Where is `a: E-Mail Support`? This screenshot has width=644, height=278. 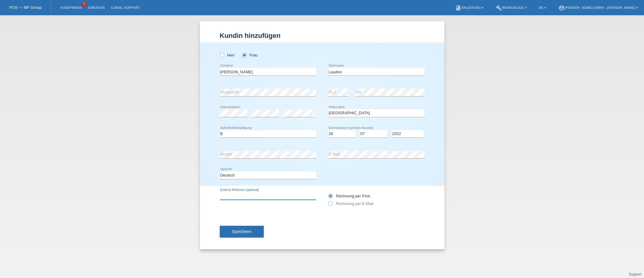
a: E-Mail Support is located at coordinates (125, 8).